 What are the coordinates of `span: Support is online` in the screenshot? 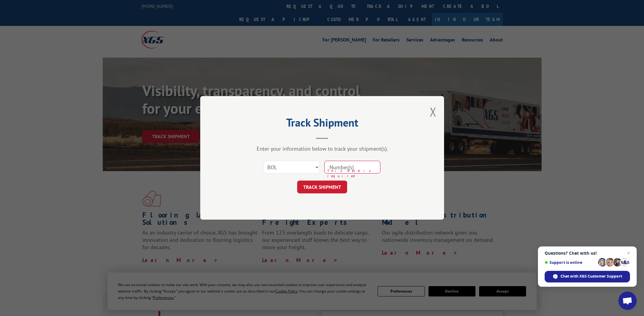 It's located at (570, 262).